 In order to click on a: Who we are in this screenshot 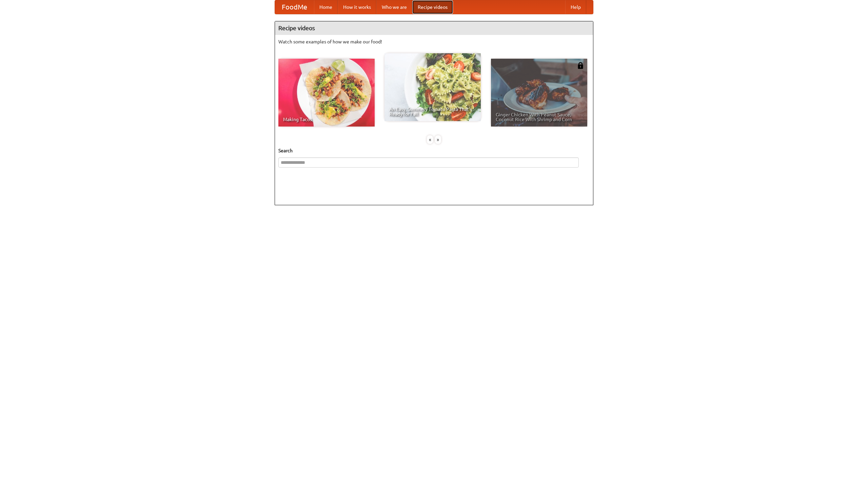, I will do `click(395, 8)`.